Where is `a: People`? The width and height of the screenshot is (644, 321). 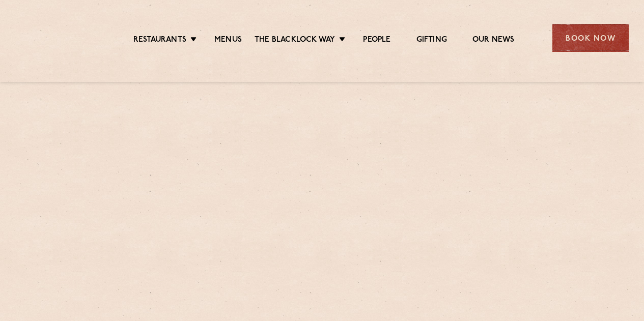 a: People is located at coordinates (376, 41).